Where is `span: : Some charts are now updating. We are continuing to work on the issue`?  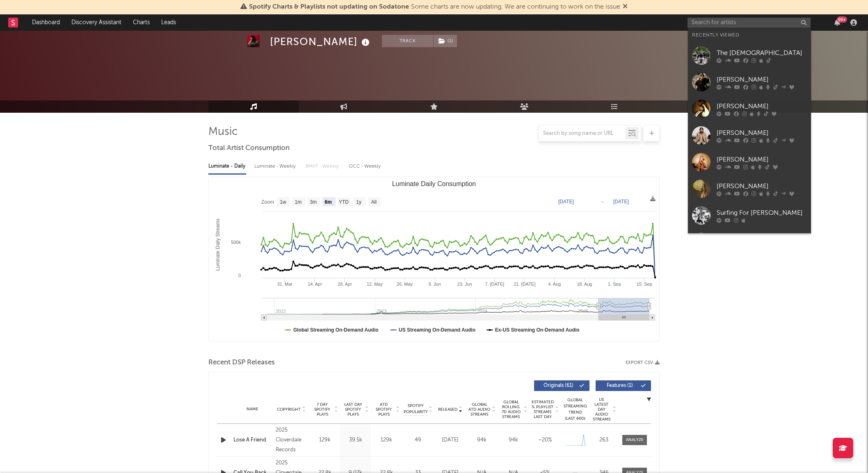 span: : Some charts are now updating. We are continuing to work on the issue is located at coordinates (434, 7).